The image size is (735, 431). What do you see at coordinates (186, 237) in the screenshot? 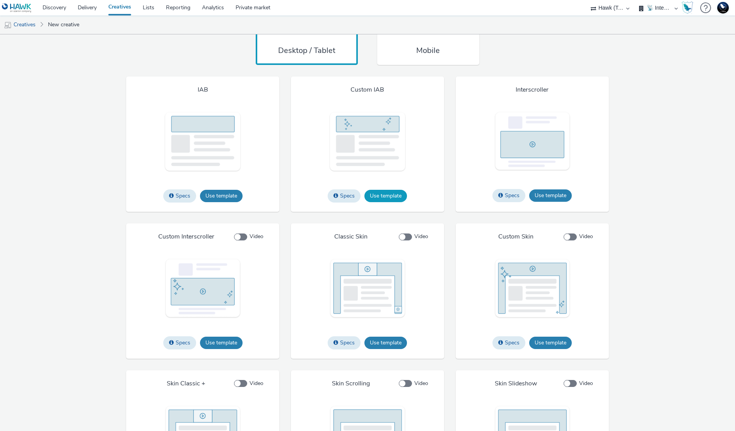
I see `h4: Custom Interscroller` at bounding box center [186, 237].